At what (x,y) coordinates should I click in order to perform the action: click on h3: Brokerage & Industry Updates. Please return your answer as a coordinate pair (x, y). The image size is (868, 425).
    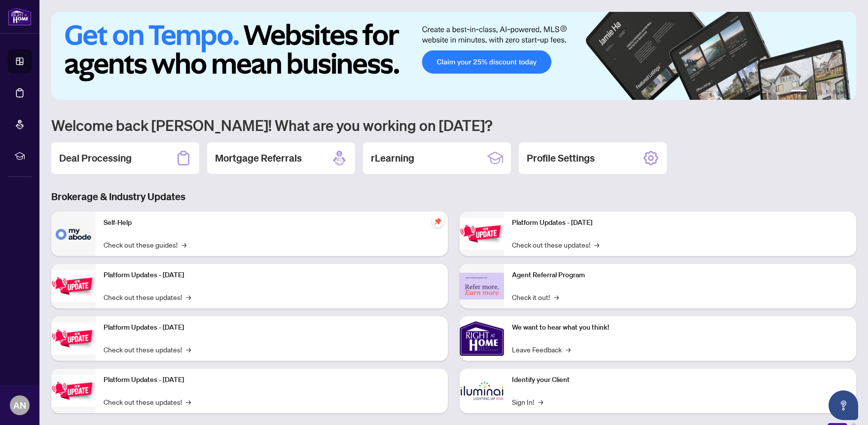
    Looking at the image, I should click on (454, 197).